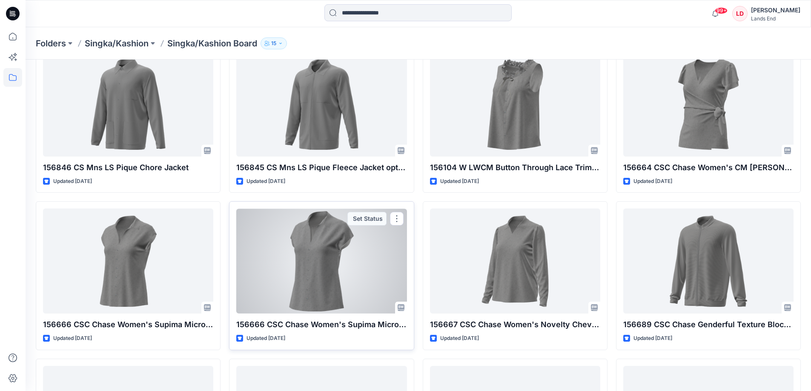  What do you see at coordinates (117, 43) in the screenshot?
I see `a: Singka/Kashion` at bounding box center [117, 43].